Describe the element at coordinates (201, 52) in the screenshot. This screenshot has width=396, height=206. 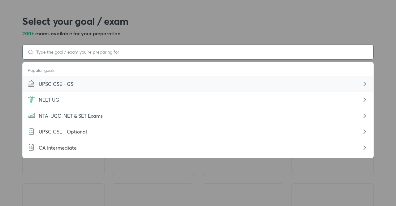
I see `input: Type the goal / exam you’re preparing for` at that location.